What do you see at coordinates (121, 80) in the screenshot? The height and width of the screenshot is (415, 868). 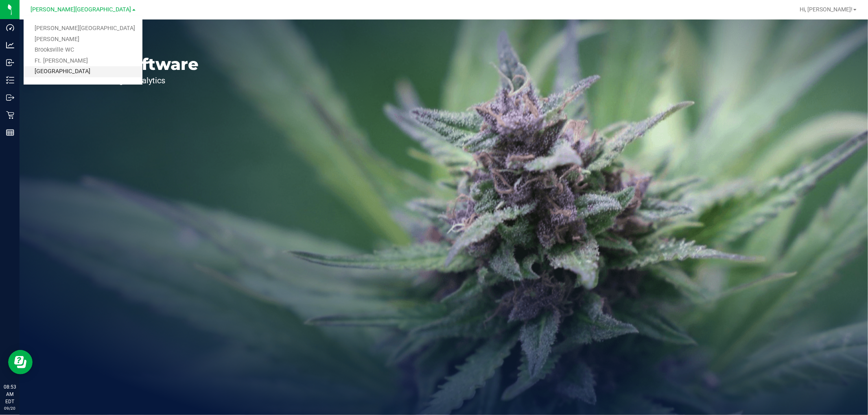 I see `p: Seed-to-Sale Tracking & Analytics` at bounding box center [121, 80].